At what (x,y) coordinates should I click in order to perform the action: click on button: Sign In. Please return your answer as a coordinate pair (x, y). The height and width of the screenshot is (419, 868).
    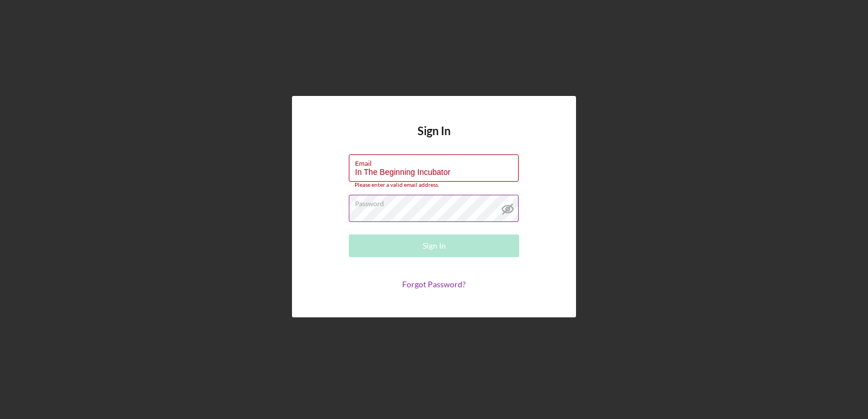
    Looking at the image, I should click on (434, 246).